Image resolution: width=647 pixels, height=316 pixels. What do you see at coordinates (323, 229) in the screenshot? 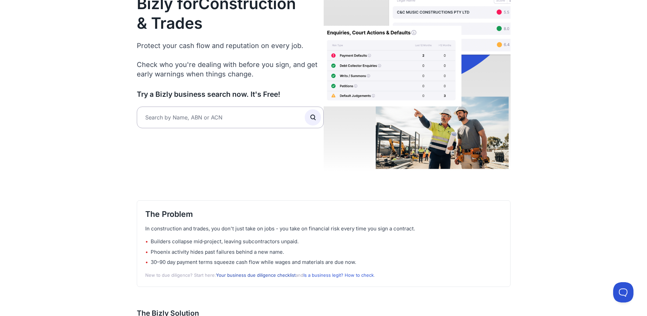
I see `p: In construction and trades, you don't just take on jobs - you take on financial risk every time y...` at bounding box center [323, 229].